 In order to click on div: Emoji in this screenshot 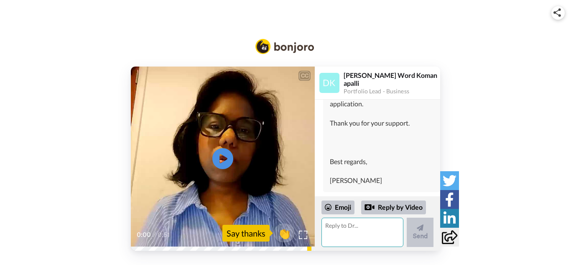, I will do `click(338, 207)`.